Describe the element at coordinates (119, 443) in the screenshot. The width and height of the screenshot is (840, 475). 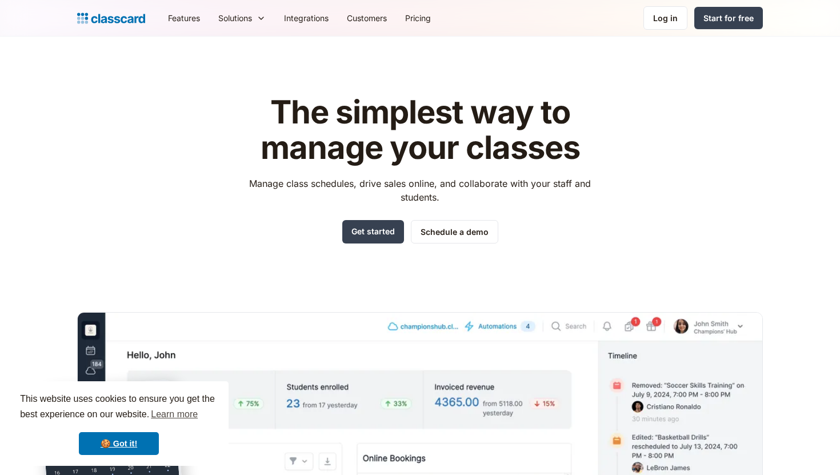
I see `a: dismiss cookie message` at that location.